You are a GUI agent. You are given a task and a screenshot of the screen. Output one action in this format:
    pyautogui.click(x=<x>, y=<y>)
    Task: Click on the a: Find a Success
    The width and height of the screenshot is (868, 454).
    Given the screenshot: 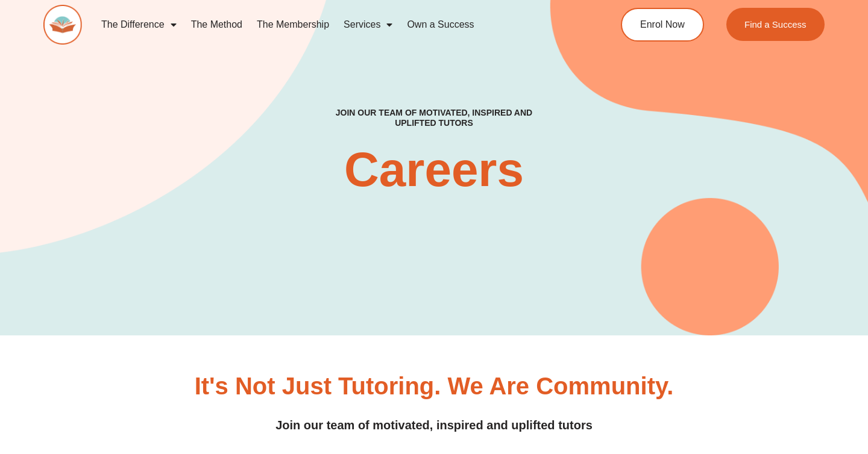 What is the action you would take?
    pyautogui.click(x=775, y=24)
    